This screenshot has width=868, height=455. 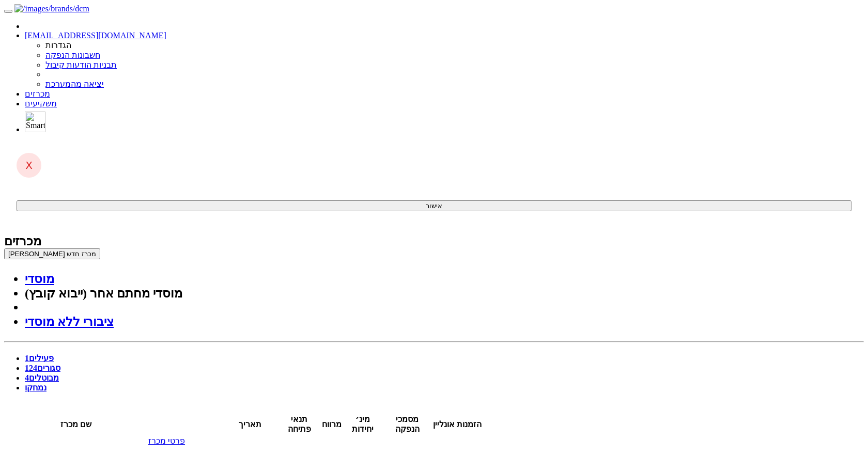 I want to click on div: מכרזים, so click(x=434, y=241).